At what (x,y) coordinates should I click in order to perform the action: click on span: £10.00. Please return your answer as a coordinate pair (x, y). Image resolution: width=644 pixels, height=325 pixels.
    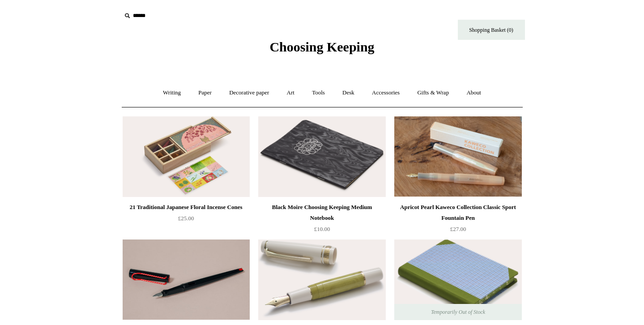
    Looking at the image, I should click on (322, 228).